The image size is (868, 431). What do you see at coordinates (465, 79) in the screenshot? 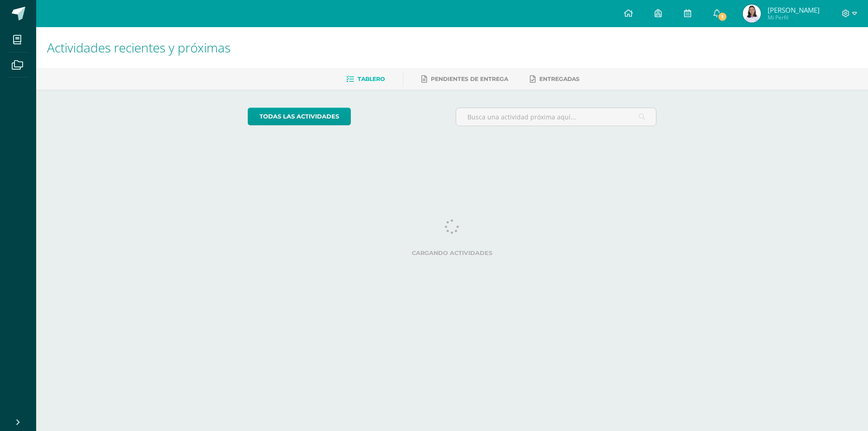
I see `a: Pendientes de entrega` at bounding box center [465, 79].